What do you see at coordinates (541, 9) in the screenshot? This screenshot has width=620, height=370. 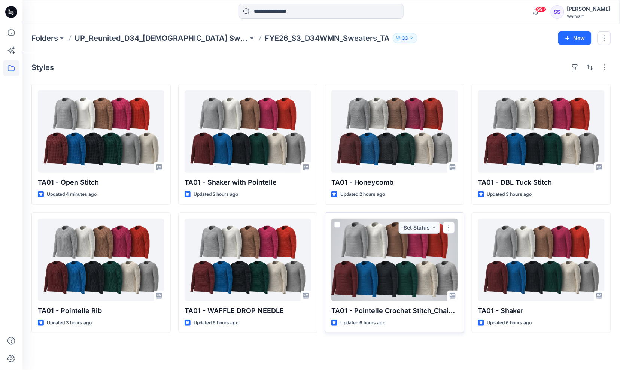 I see `span: 99+` at bounding box center [541, 9].